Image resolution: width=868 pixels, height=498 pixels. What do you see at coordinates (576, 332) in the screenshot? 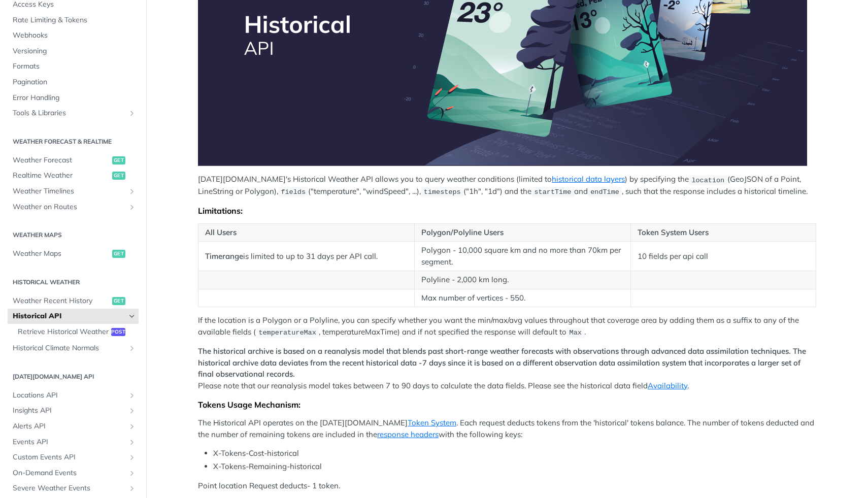
I see `span: Max` at bounding box center [576, 332].